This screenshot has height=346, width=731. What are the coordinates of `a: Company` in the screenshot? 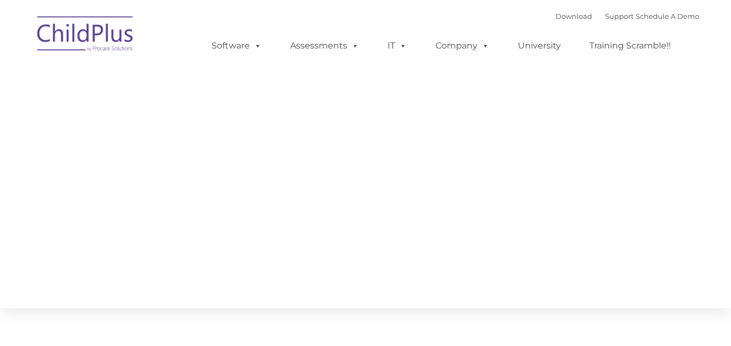 It's located at (462, 46).